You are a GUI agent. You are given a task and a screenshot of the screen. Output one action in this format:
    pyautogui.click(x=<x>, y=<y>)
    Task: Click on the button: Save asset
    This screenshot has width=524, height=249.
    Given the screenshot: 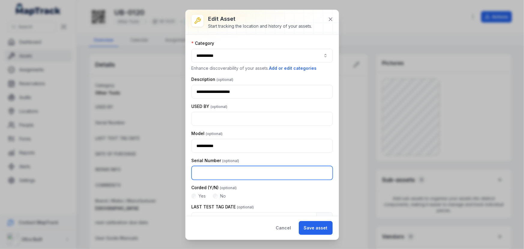 What is the action you would take?
    pyautogui.click(x=316, y=228)
    